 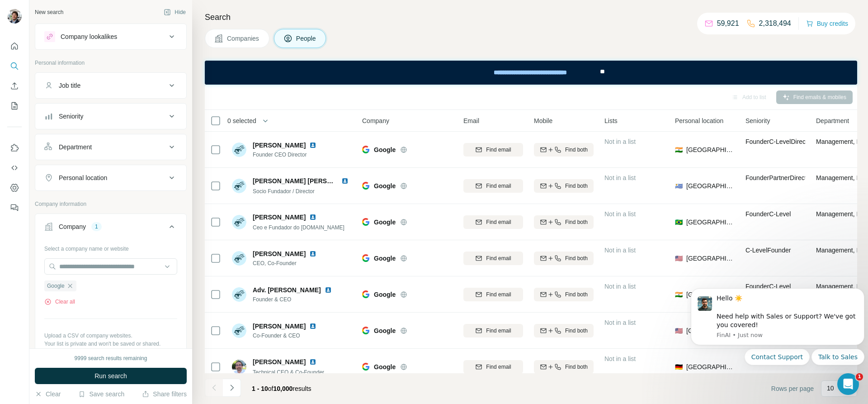 What do you see at coordinates (14, 188) in the screenshot?
I see `button: Dashboard` at bounding box center [14, 188].